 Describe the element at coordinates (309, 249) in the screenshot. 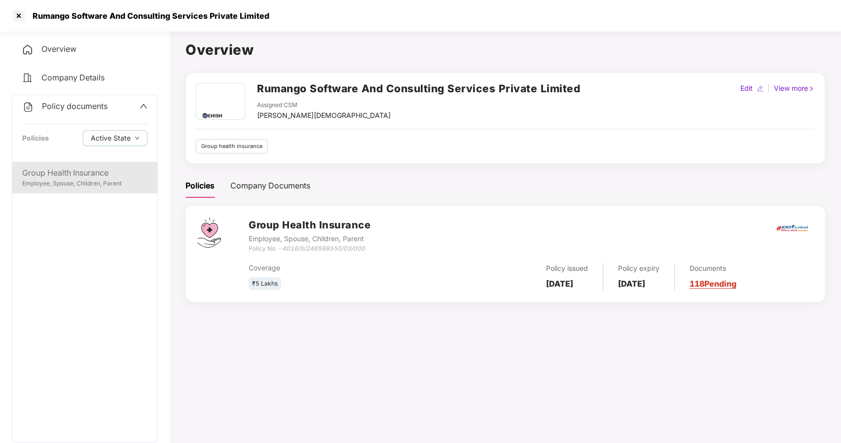

I see `div: Policy No. -` at that location.